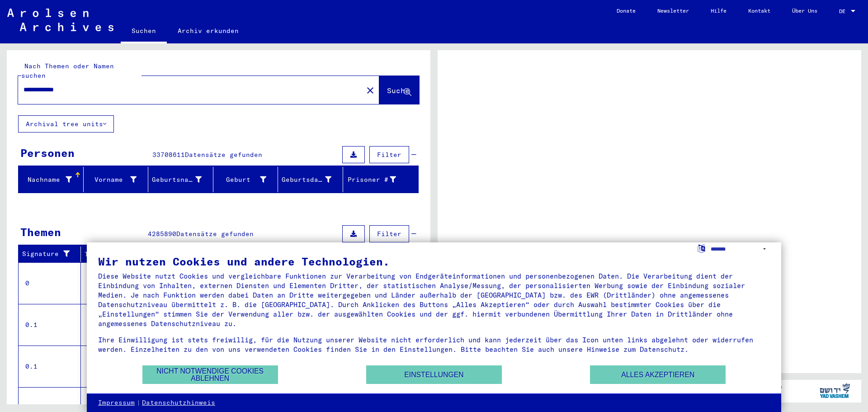 Image resolution: width=868 pixels, height=412 pixels. I want to click on mat-header-cell: Geburt‏, so click(245, 179).